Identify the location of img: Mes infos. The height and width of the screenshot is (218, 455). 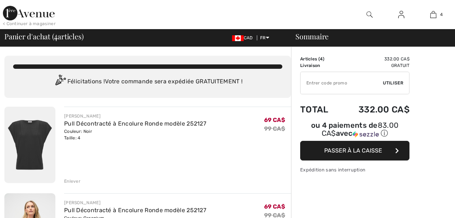
(401, 15).